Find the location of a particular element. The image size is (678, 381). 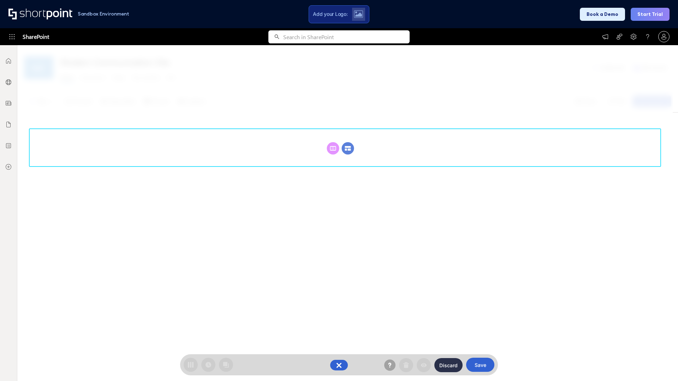

h1: Sandbox Environment is located at coordinates (103, 14).